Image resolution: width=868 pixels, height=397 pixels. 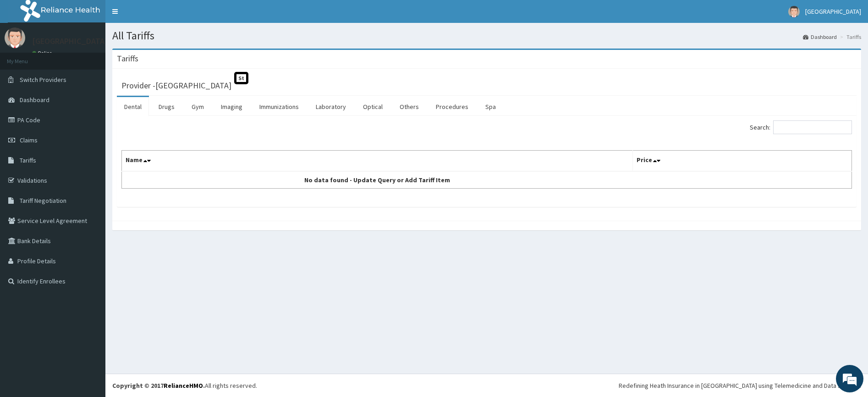 I want to click on a: Dental, so click(x=133, y=107).